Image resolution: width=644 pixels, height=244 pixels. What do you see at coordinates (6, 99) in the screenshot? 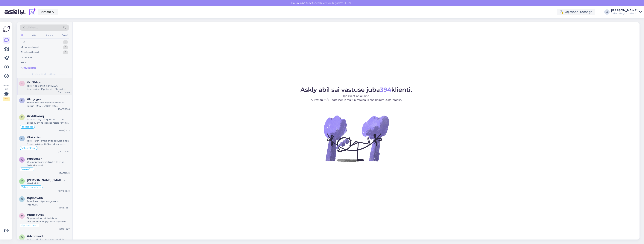
I see `div: 2 / 3` at bounding box center [6, 99].